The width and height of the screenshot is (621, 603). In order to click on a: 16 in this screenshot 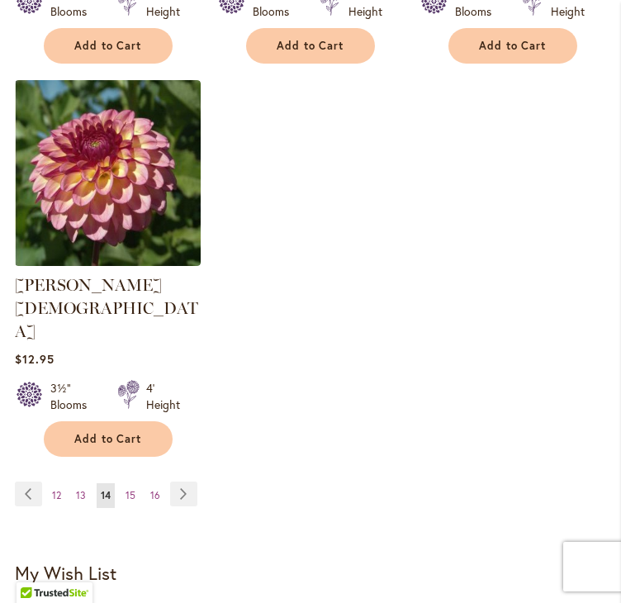, I will do `click(155, 495)`.